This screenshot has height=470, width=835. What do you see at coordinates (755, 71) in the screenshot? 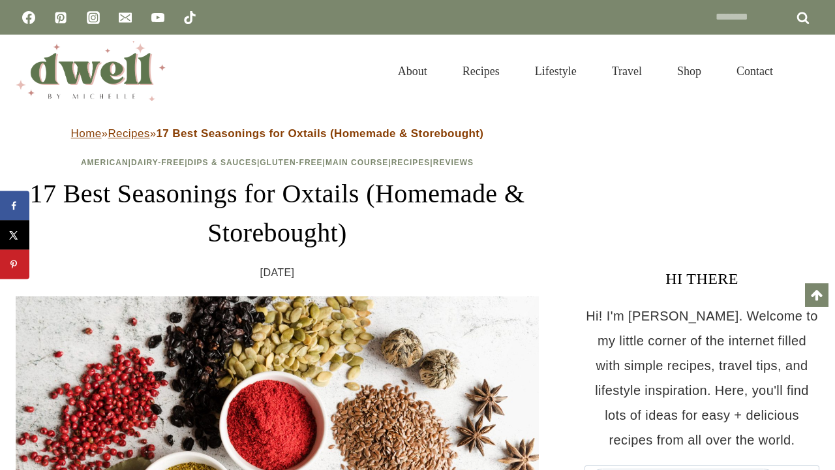
I see `a: Contact` at bounding box center [755, 71].